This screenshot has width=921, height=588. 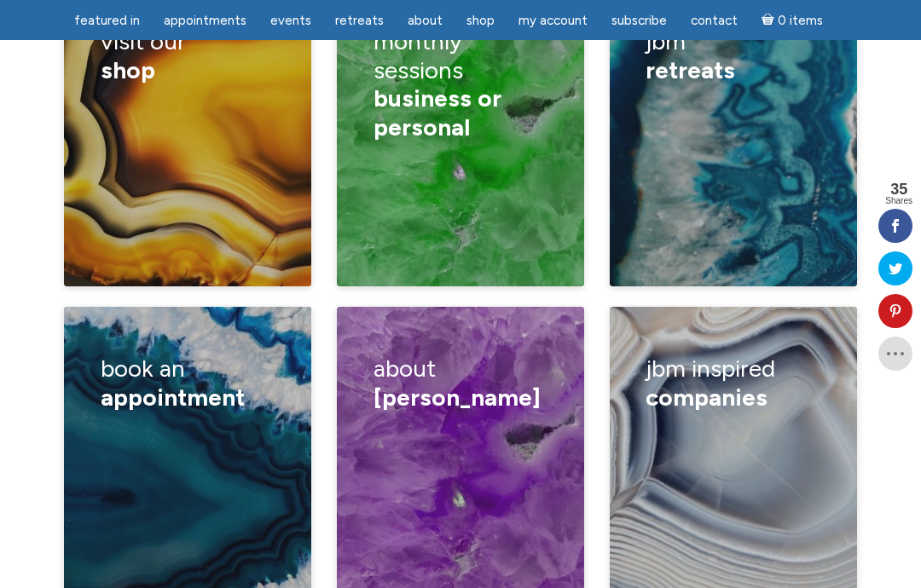 I want to click on span: Shop, so click(x=480, y=21).